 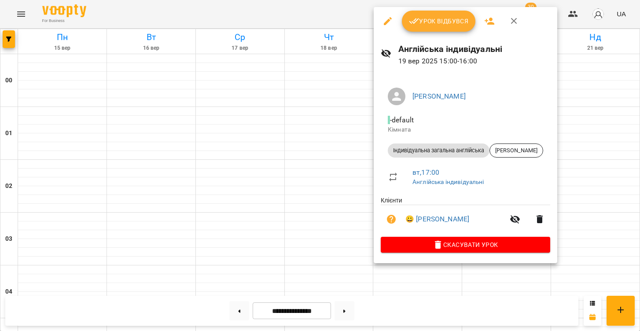 I want to click on p: 19 вер 2025 15:00 - 16:00, so click(x=474, y=61).